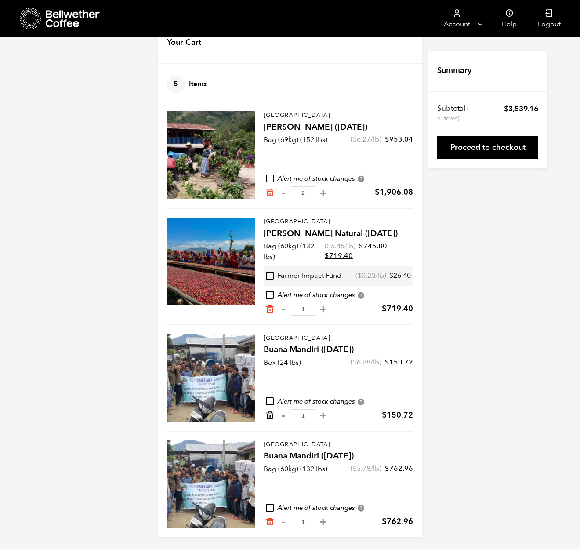 This screenshot has height=549, width=580. What do you see at coordinates (304, 276) in the screenshot?
I see `div: Farmer Impact Fund` at bounding box center [304, 276].